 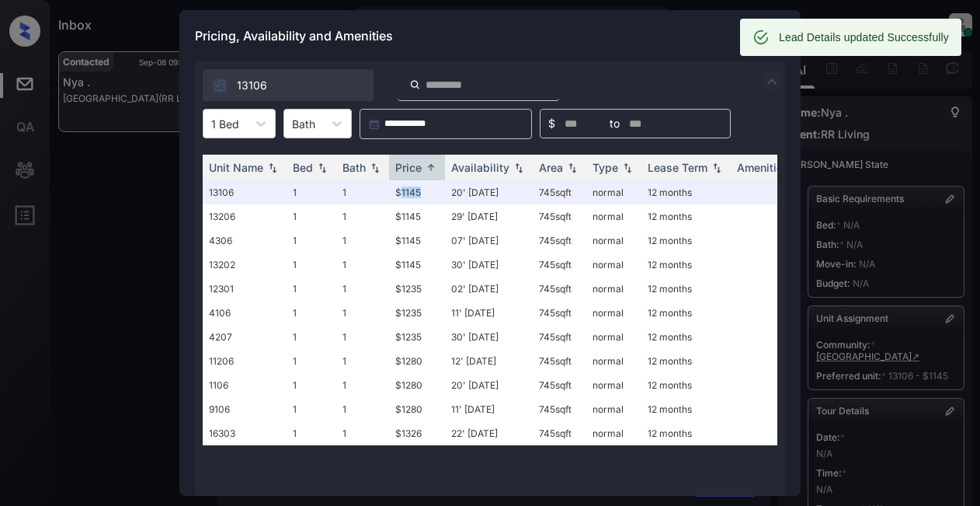 I want to click on td: 16303, so click(x=245, y=433).